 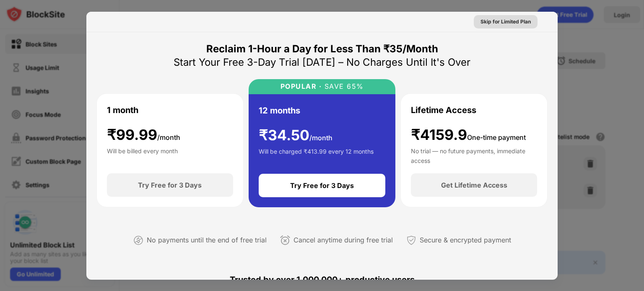 What do you see at coordinates (474, 185) in the screenshot?
I see `div: Get Lifetime Access` at bounding box center [474, 185].